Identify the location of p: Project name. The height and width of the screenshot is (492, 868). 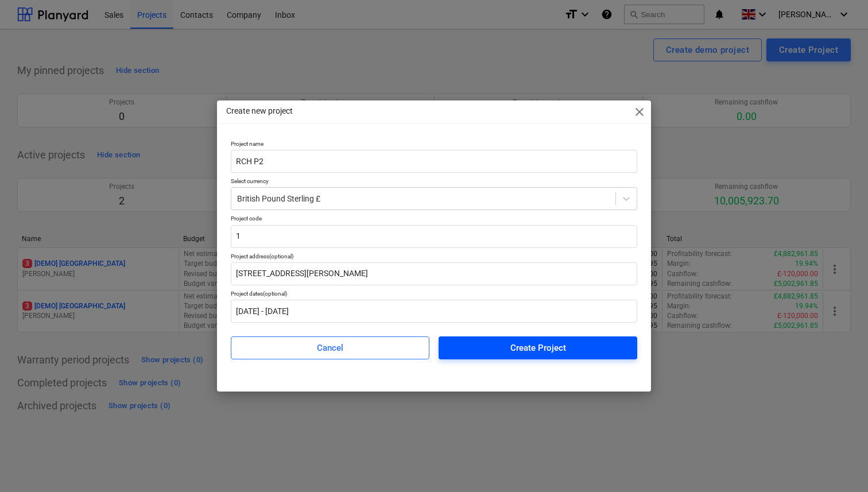
(434, 145).